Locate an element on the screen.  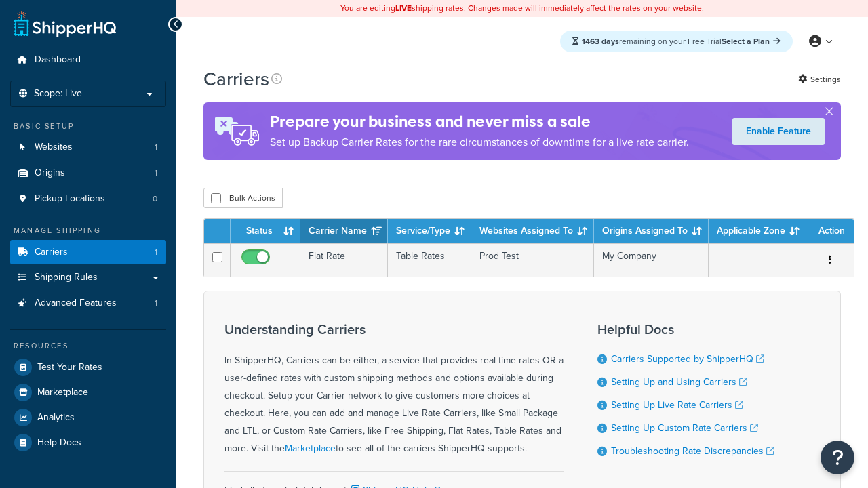
button: Open Resource Center is located at coordinates (837, 457).